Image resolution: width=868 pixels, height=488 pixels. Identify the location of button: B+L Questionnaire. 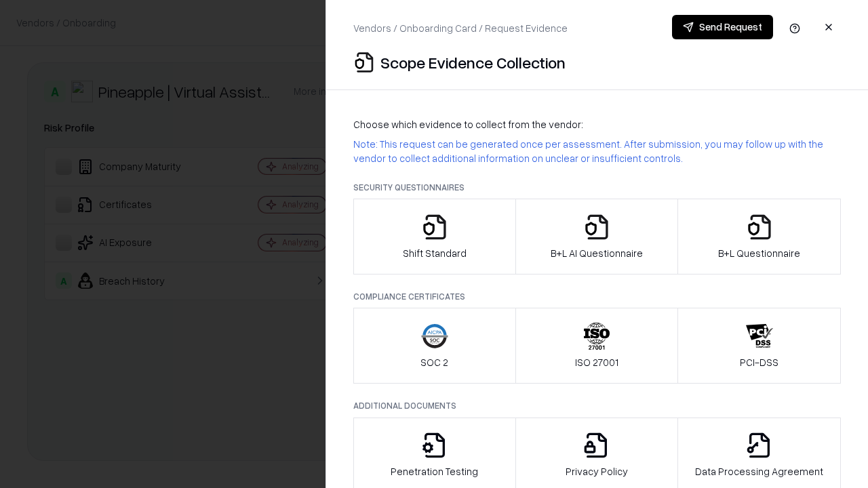
(759, 237).